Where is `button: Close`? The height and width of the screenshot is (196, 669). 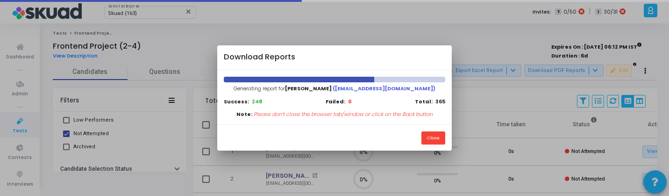 button: Close is located at coordinates (433, 137).